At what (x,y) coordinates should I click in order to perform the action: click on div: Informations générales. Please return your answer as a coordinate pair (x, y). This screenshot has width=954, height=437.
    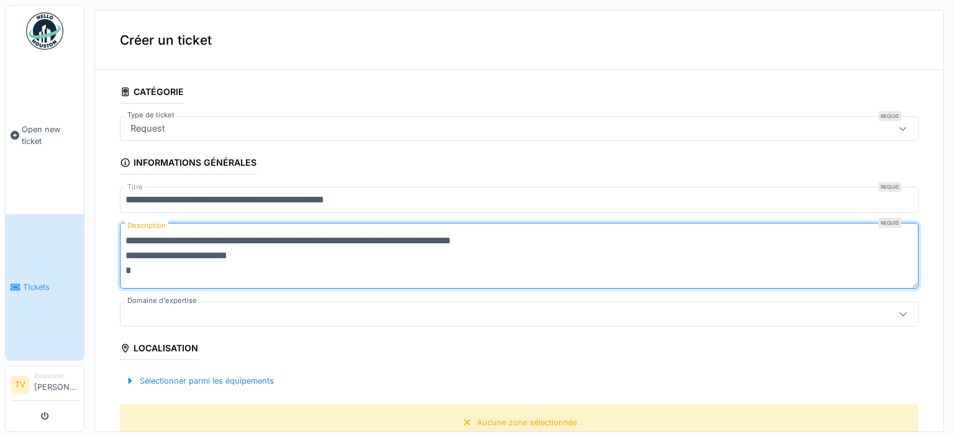
    Looking at the image, I should click on (188, 164).